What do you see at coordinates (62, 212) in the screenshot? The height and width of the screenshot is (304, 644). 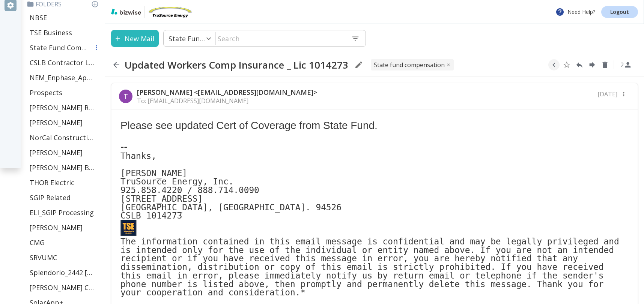 I see `p: ELI_SGIP Processing` at bounding box center [62, 212].